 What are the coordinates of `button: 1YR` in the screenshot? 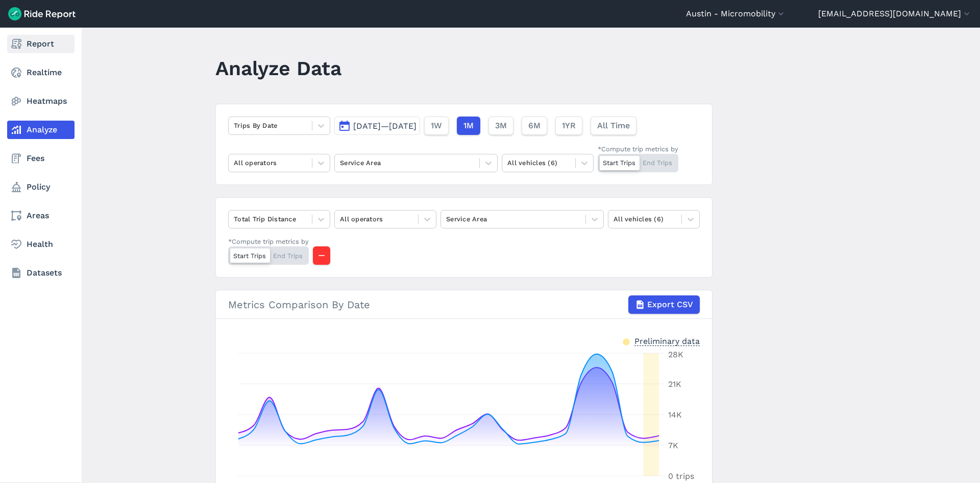 It's located at (569, 125).